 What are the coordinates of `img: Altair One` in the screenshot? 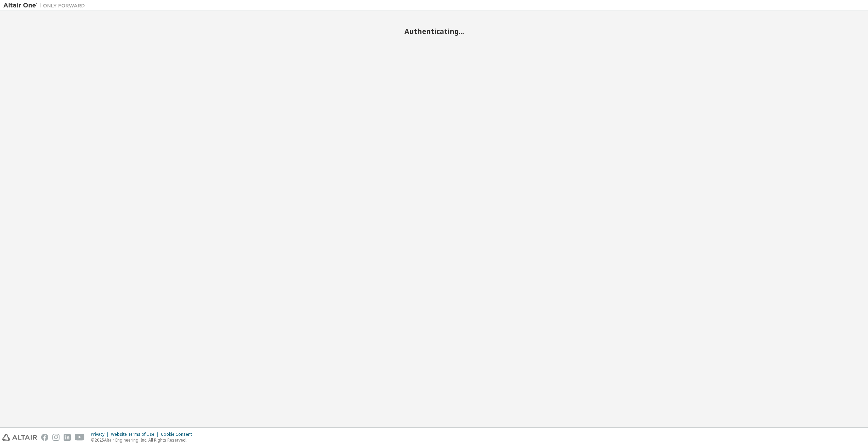 It's located at (46, 5).